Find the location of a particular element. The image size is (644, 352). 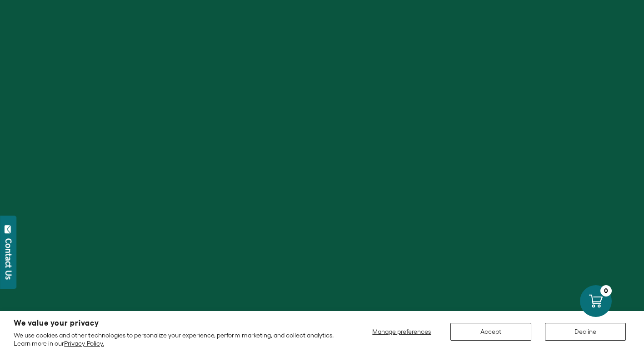

h2: We value your privacy is located at coordinates (174, 323).